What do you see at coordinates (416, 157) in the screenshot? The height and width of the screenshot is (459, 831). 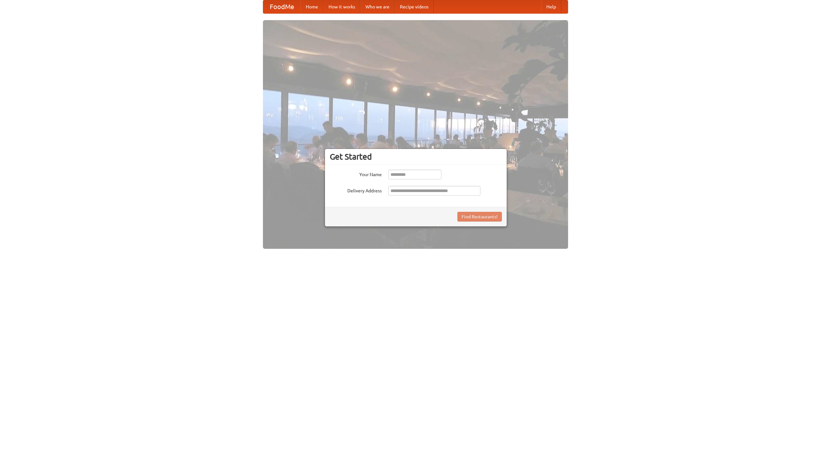 I see `h3: Get Started` at bounding box center [416, 157].